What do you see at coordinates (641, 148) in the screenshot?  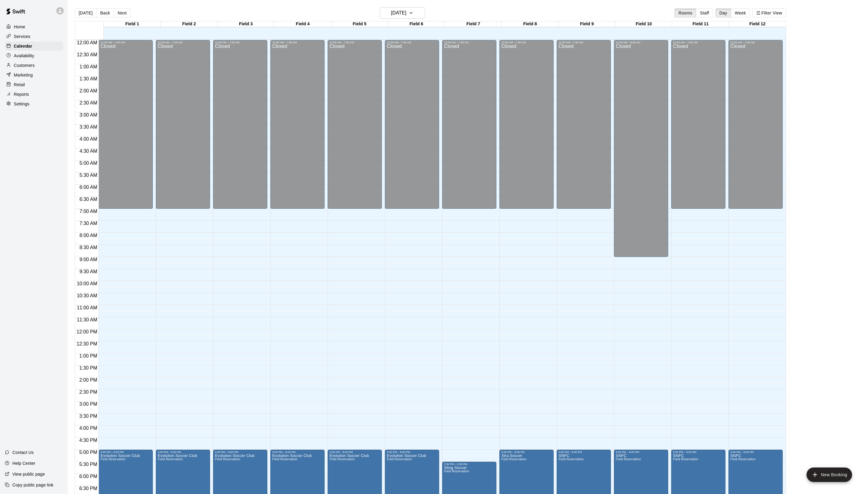 I see `div: 12:00 AM – 9:00 AM: Closed` at bounding box center [641, 148].